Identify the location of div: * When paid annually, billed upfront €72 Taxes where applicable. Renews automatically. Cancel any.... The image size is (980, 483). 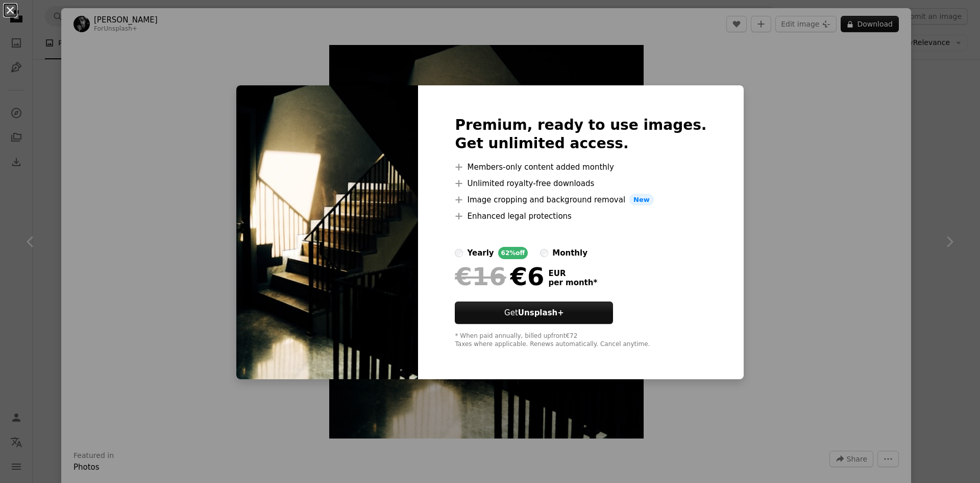
(580, 340).